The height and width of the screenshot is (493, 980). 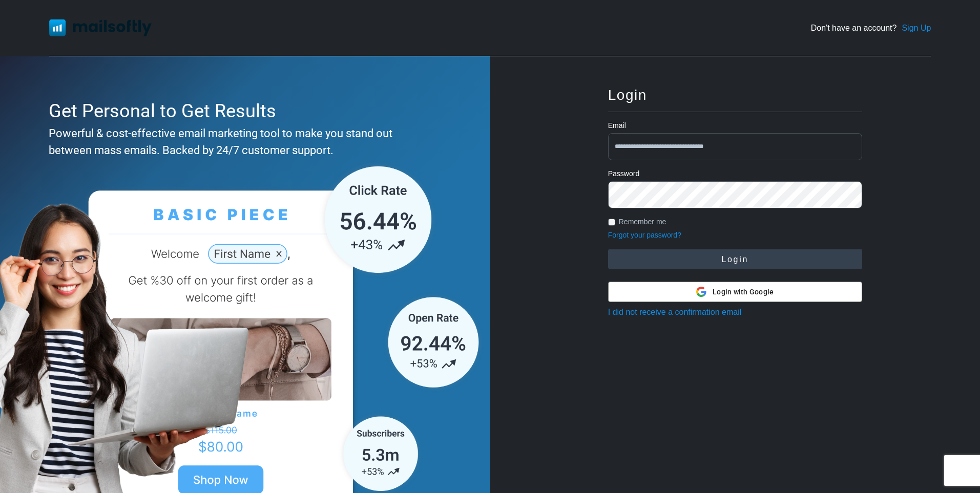 I want to click on div: Get Personal to Get Results, so click(x=243, y=111).